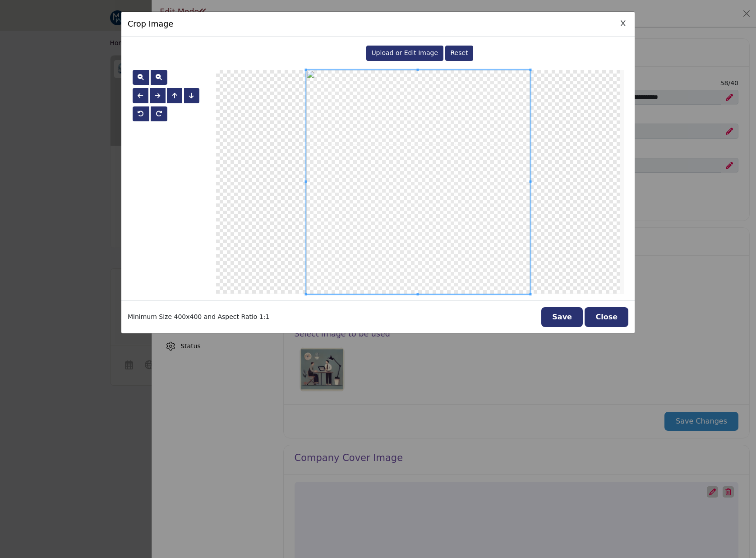 This screenshot has height=558, width=756. I want to click on button: Reset, so click(459, 53).